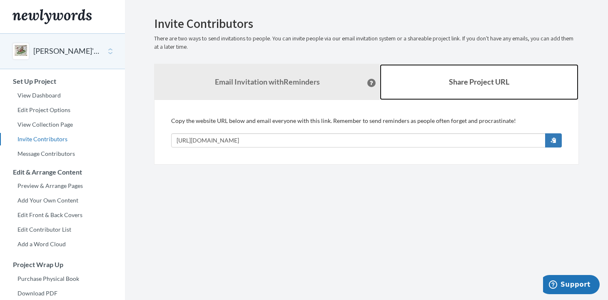 The height and width of the screenshot is (300, 608). Describe the element at coordinates (32, 10) in the screenshot. I see `span: Support` at that location.